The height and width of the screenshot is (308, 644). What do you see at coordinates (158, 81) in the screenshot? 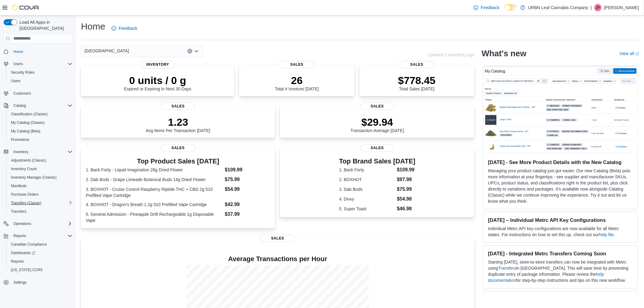
I see `p: 0 units / 0 g` at bounding box center [158, 81].